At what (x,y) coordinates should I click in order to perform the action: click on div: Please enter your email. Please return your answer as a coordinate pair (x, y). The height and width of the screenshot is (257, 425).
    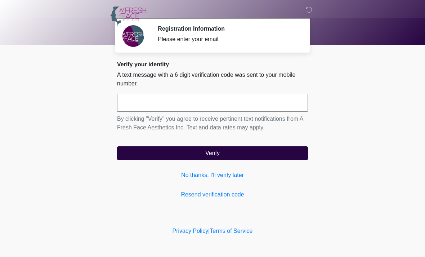
    Looking at the image, I should click on (227, 39).